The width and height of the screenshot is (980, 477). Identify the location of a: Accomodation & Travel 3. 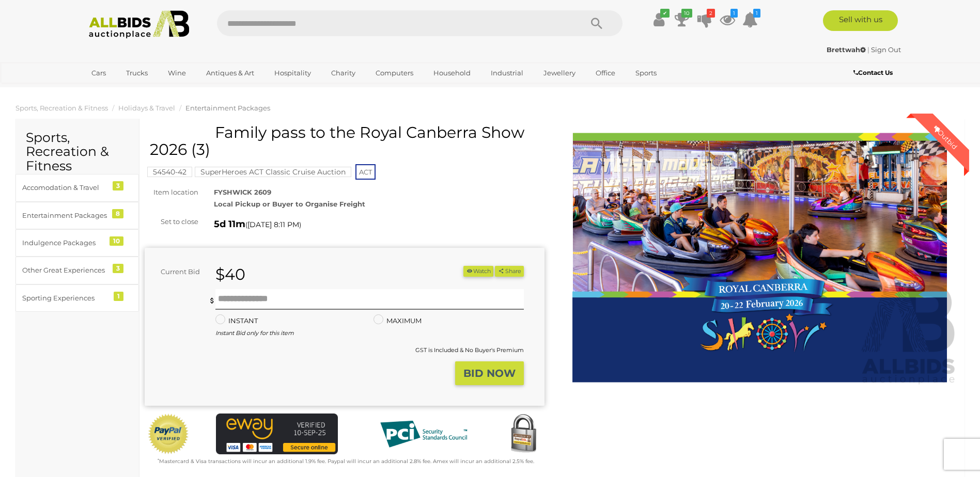
(77, 188).